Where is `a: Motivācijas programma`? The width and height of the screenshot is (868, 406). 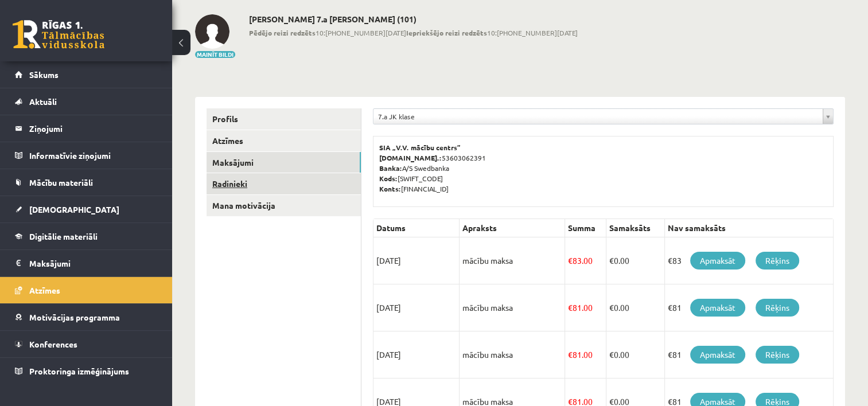
a: Motivācijas programma is located at coordinates (86, 317).